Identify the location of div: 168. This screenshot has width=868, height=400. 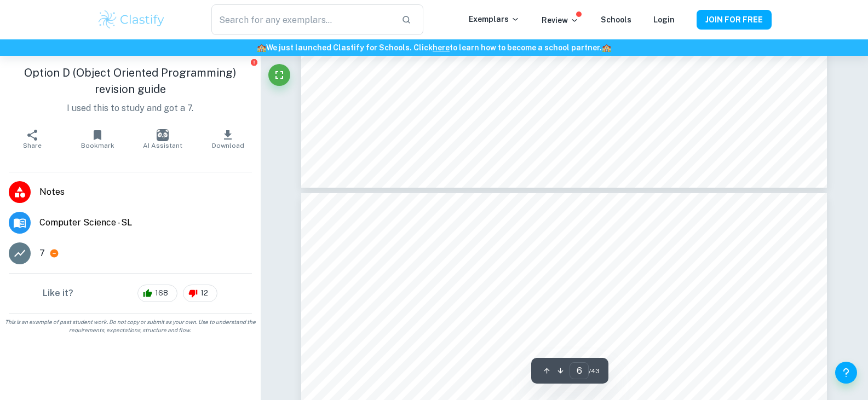
(157, 293).